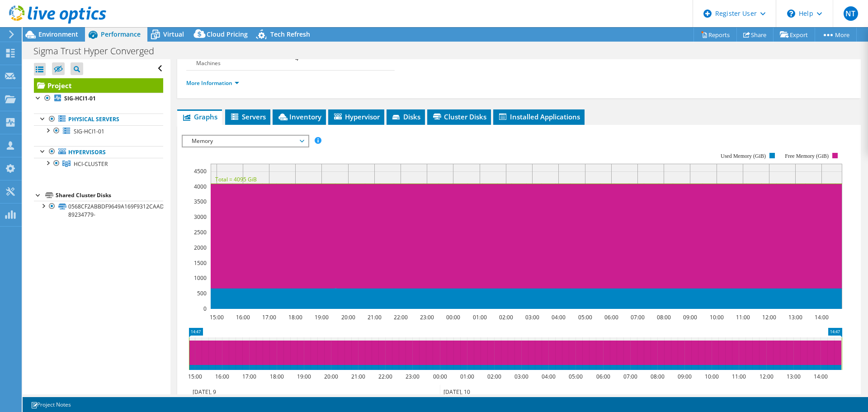 The image size is (868, 412). What do you see at coordinates (109, 195) in the screenshot?
I see `div: Shared Cluster Disks` at bounding box center [109, 195].